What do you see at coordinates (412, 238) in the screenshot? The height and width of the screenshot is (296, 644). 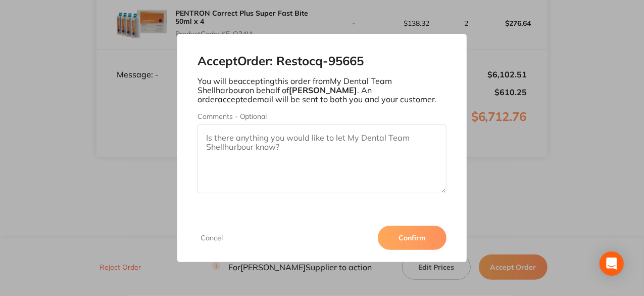 I see `button: Confirm` at bounding box center [412, 238].